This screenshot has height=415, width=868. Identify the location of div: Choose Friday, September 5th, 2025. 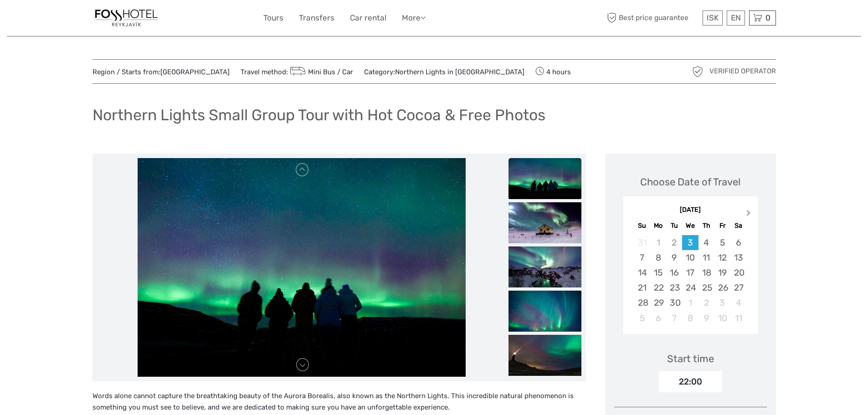
(722, 242).